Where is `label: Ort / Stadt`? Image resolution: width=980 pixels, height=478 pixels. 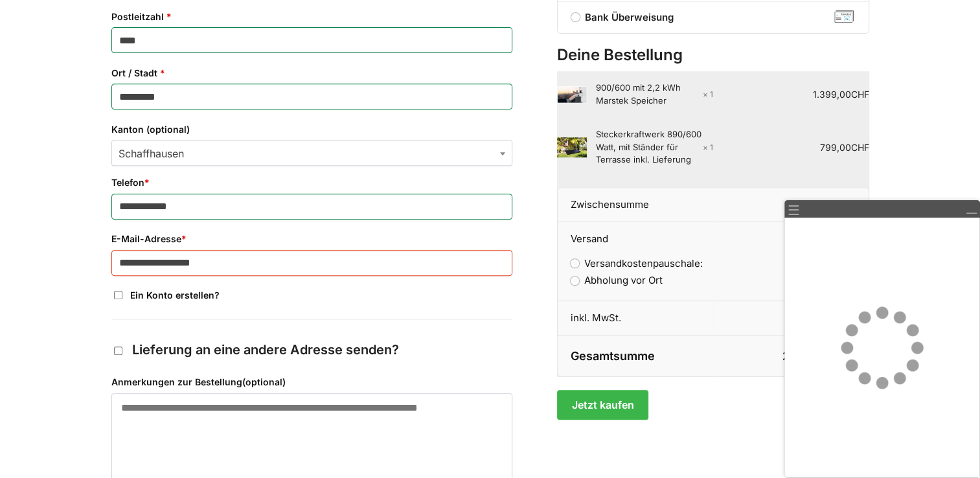 label: Ort / Stadt is located at coordinates (312, 73).